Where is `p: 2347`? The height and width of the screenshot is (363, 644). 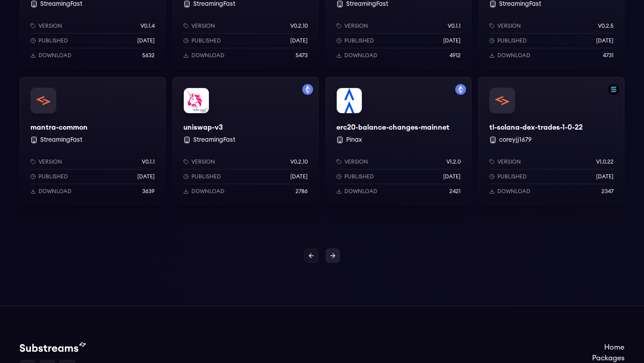
p: 2347 is located at coordinates (607, 192).